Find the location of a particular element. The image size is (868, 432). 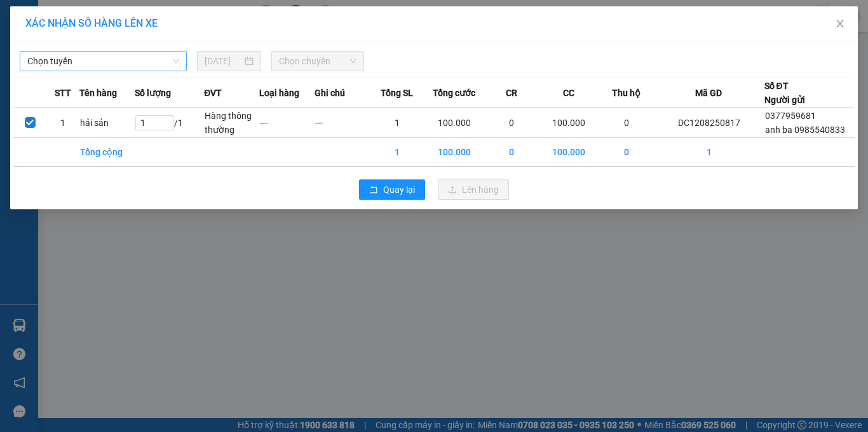

input: 12/08/2025 is located at coordinates (223, 61).